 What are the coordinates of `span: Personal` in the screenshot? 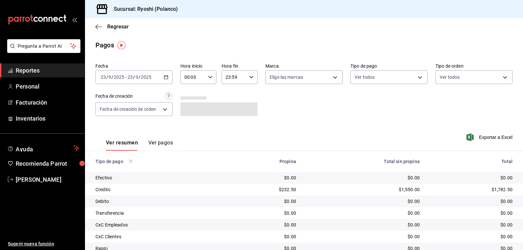 It's located at (47, 86).